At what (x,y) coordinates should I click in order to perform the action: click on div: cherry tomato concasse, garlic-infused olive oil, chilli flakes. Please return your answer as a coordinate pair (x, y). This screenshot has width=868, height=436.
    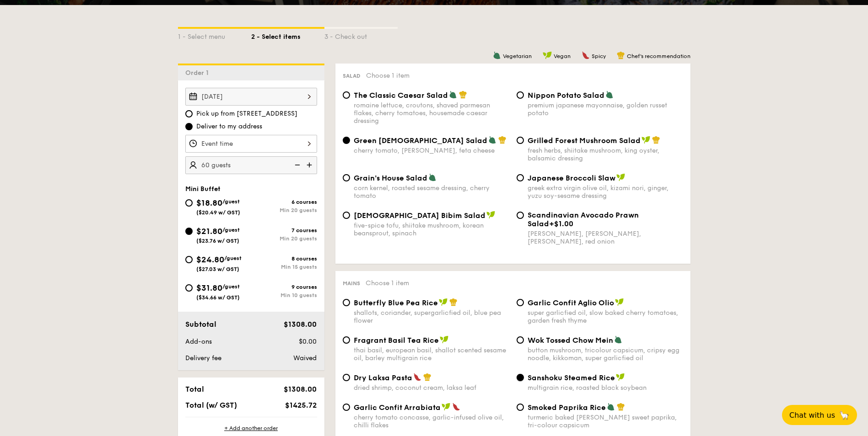
    Looking at the image, I should click on (431, 421).